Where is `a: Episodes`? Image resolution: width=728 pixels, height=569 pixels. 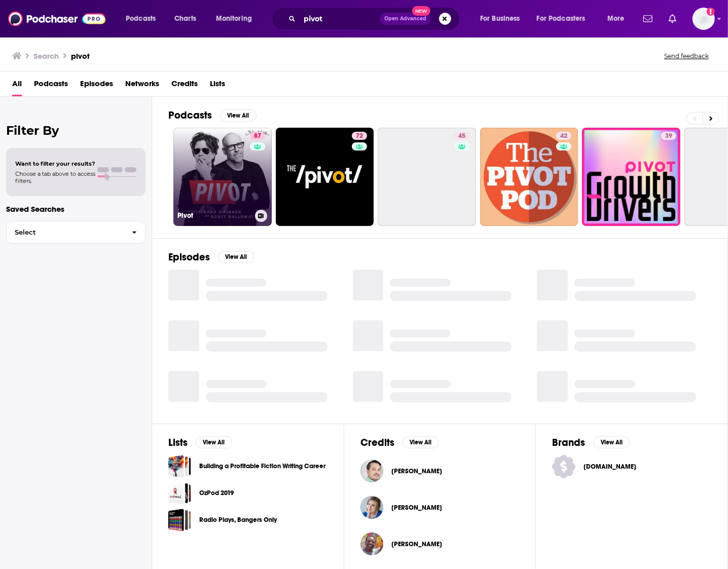
a: Episodes is located at coordinates (96, 86).